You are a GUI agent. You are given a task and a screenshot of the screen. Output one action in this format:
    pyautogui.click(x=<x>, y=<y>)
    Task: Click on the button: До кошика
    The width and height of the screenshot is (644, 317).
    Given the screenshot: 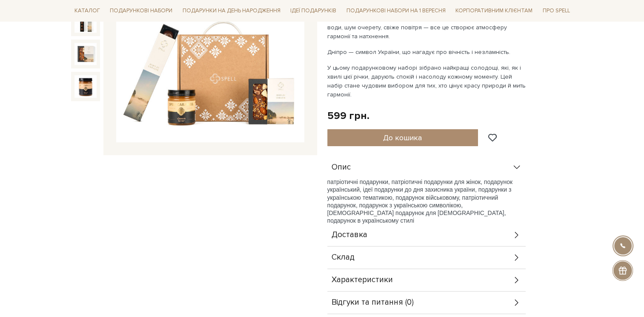 What is the action you would take?
    pyautogui.click(x=403, y=138)
    